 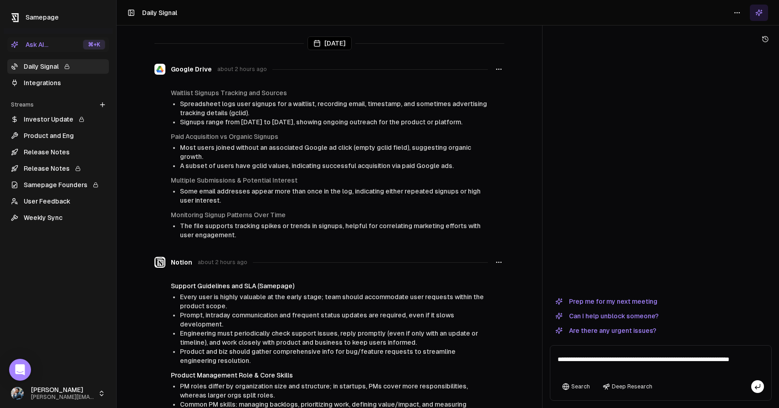 I want to click on button: Search, so click(x=575, y=387).